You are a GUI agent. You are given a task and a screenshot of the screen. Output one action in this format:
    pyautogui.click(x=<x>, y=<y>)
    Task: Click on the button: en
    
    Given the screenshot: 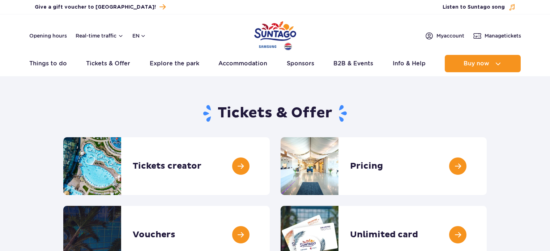 What is the action you would take?
    pyautogui.click(x=139, y=36)
    